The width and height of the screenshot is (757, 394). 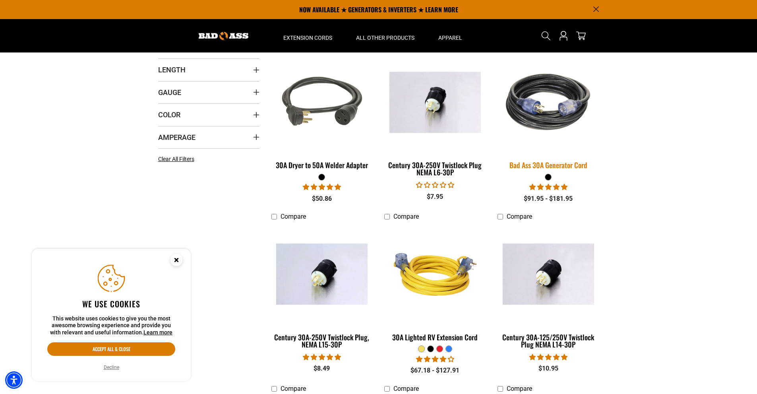 What do you see at coordinates (548, 274) in the screenshot?
I see `img: Century 30A-125/250V Twistlock Plug NEMA L14-30P` at bounding box center [548, 274].